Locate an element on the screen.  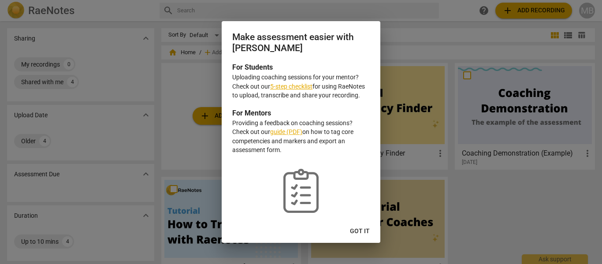
b: For Students is located at coordinates (253, 67).